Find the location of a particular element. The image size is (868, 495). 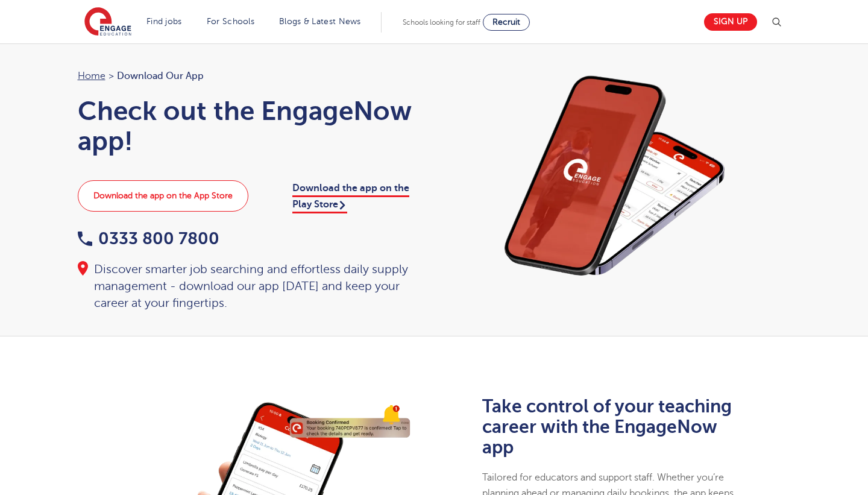

a: For Schools is located at coordinates (230, 21).